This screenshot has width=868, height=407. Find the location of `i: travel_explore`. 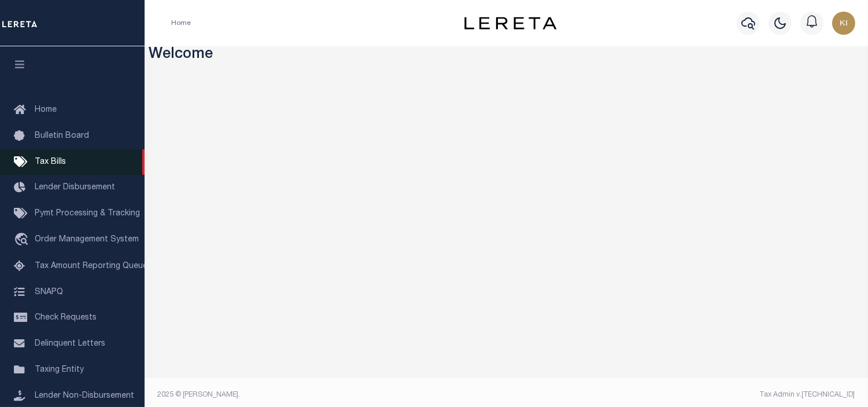

i: travel_explore is located at coordinates (23, 240).